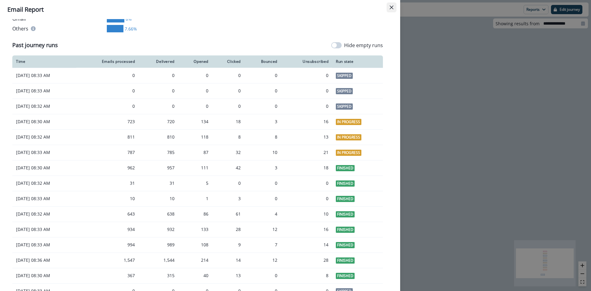 This screenshot has width=591, height=291. What do you see at coordinates (195, 137) in the screenshot?
I see `div: 118` at bounding box center [195, 137].